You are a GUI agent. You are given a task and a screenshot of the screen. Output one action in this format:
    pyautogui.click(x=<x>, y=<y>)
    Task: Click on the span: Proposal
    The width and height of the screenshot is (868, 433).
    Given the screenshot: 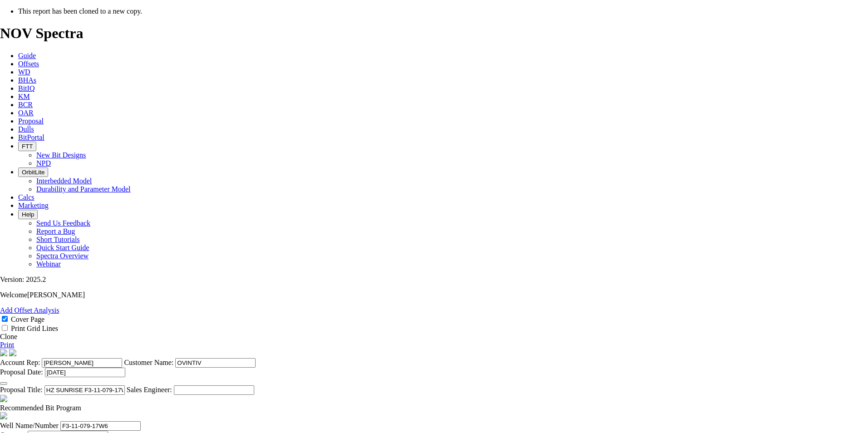 What is the action you would take?
    pyautogui.click(x=31, y=121)
    